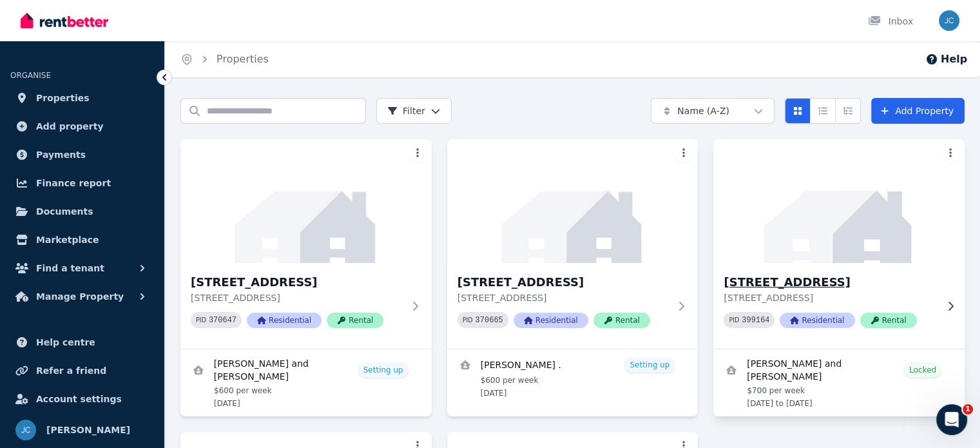 Image resolution: width=980 pixels, height=448 pixels. Describe the element at coordinates (82, 155) in the screenshot. I see `a: Payments` at that location.